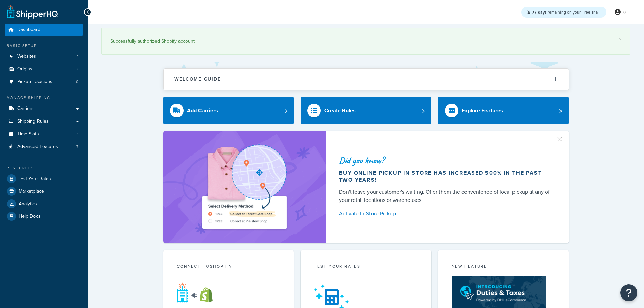  What do you see at coordinates (539, 13) in the screenshot?
I see `strong: 77 days` at bounding box center [539, 13].